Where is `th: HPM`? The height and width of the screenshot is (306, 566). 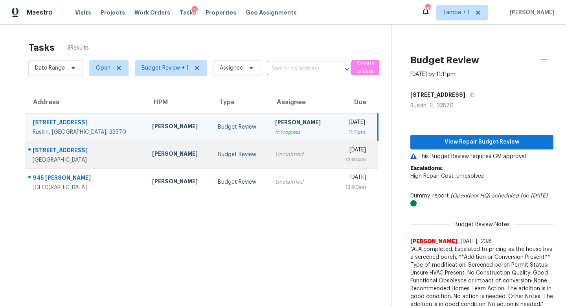 th: HPM is located at coordinates (179, 102).